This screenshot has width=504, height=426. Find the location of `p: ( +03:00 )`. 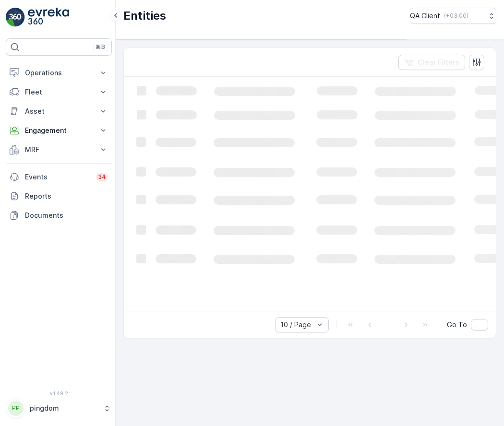

p: ( +03:00 ) is located at coordinates (456, 16).